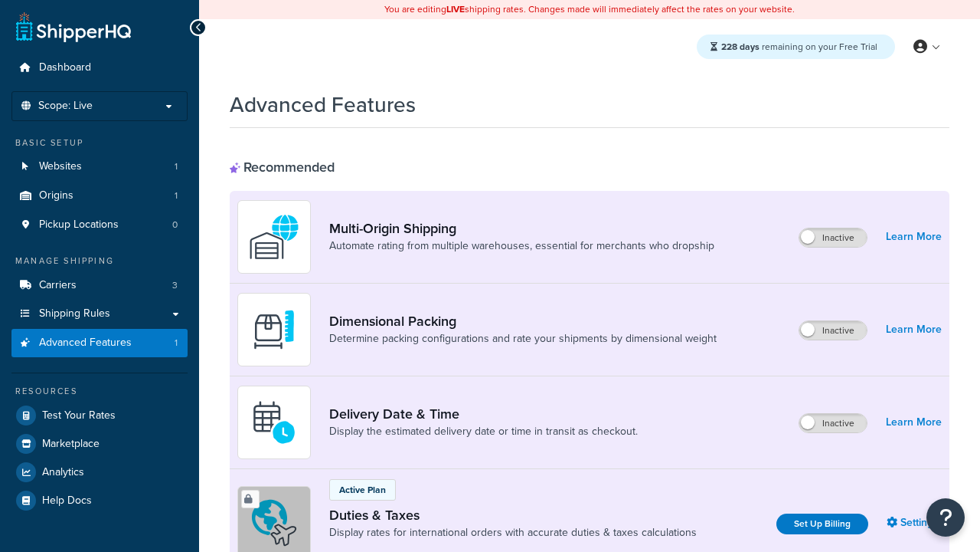 The width and height of the screenshot is (980, 552). I want to click on b: LIVE, so click(455, 9).